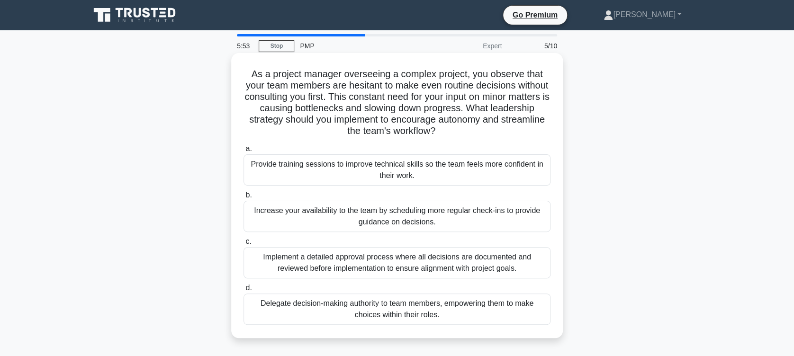 The width and height of the screenshot is (794, 356). What do you see at coordinates (397, 263) in the screenshot?
I see `div: Implement a detailed approval process where all decisions are documented and reviewed before impl...` at bounding box center [397, 263].